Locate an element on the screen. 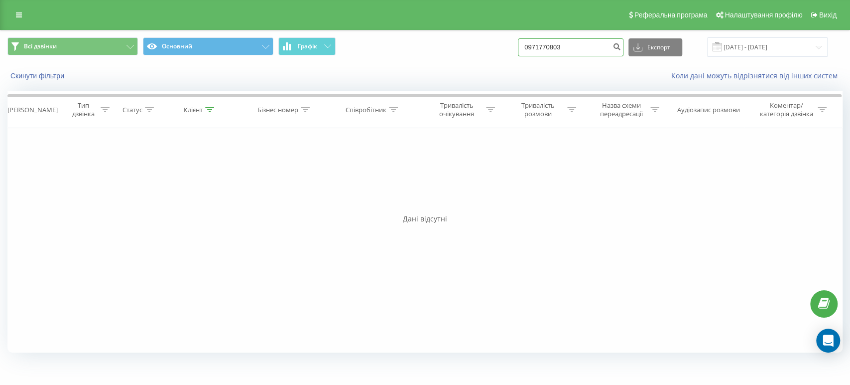  div: Назва схеми переадресації is located at coordinates (621, 110).